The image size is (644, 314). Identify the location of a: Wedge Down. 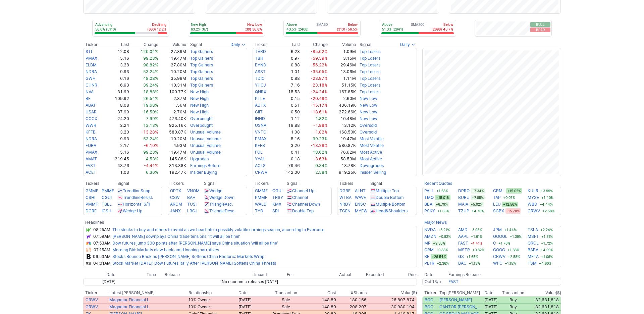
(221, 197).